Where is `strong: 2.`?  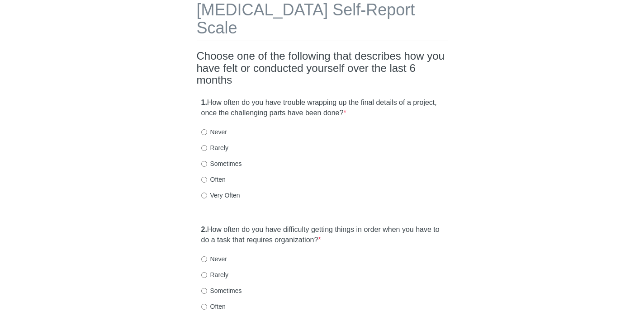
strong: 2. is located at coordinates (204, 230).